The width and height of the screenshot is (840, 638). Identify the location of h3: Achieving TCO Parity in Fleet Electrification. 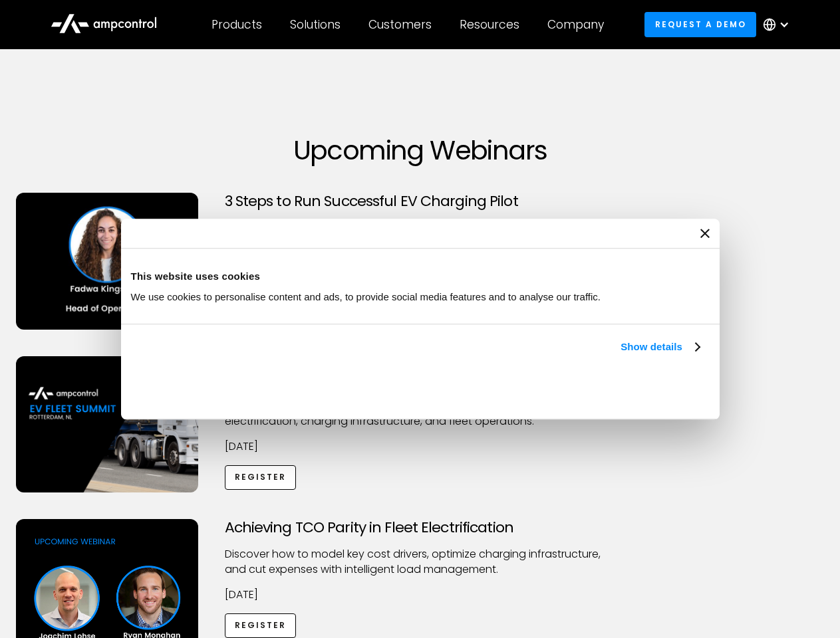
(421, 528).